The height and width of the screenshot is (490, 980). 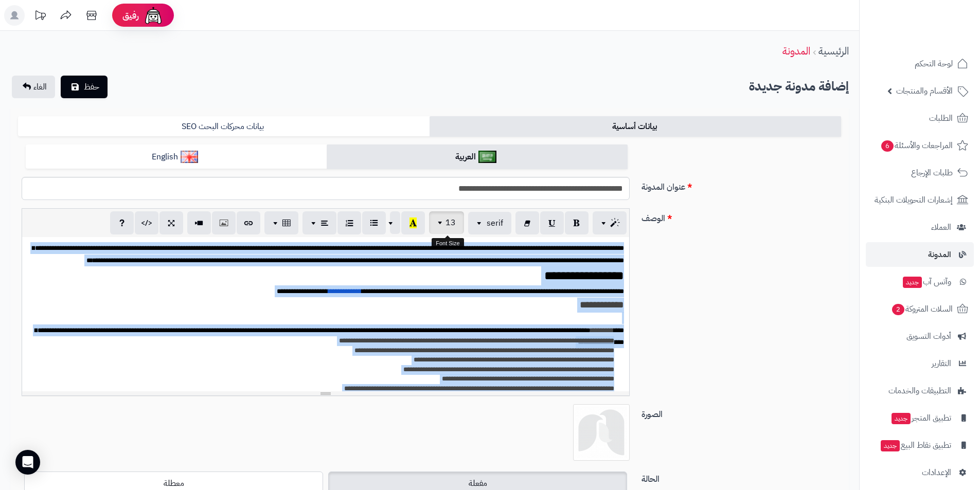 What do you see at coordinates (920, 336) in the screenshot?
I see `a: أدوات التسويق` at bounding box center [920, 336].